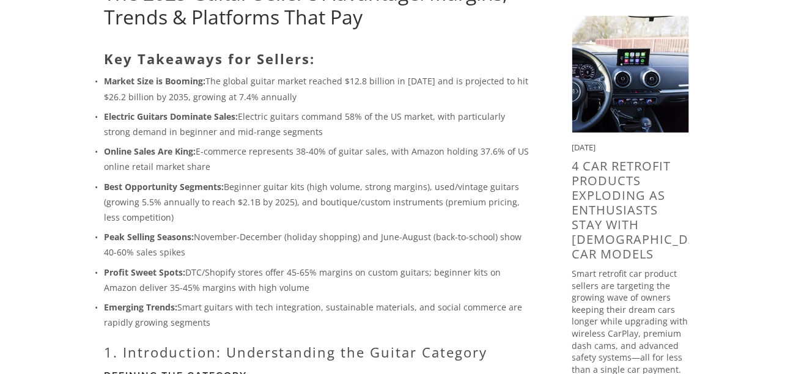  I want to click on strong: Market Size is Booming:, so click(155, 81).